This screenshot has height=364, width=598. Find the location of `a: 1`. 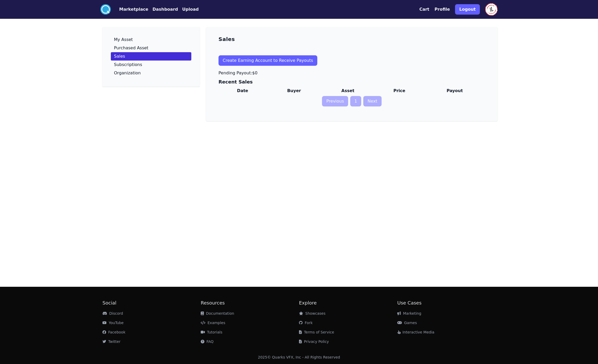

a: 1 is located at coordinates (355, 102).